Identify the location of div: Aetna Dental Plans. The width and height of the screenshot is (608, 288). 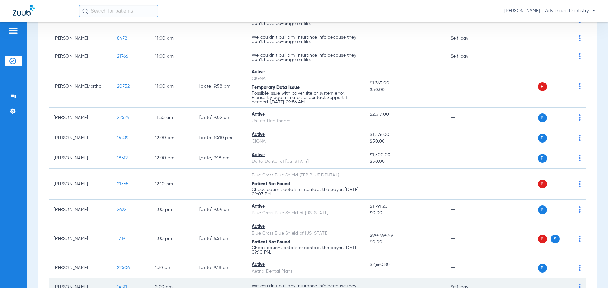
(305, 272).